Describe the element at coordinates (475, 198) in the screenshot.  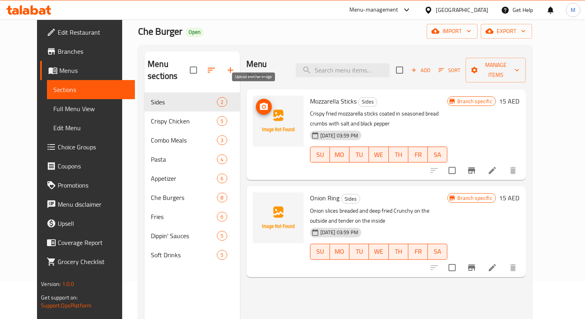
I see `span: Branch specific` at that location.